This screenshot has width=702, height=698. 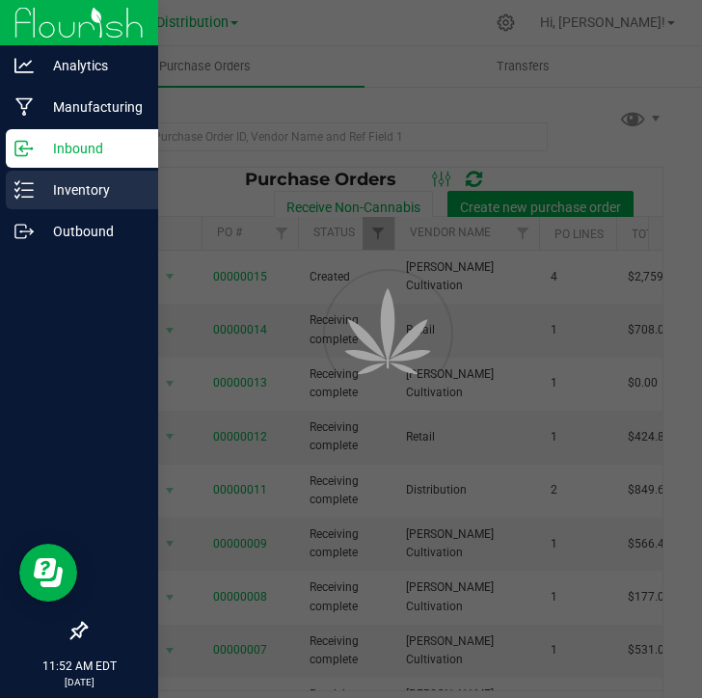 I want to click on p: Inbound, so click(x=92, y=148).